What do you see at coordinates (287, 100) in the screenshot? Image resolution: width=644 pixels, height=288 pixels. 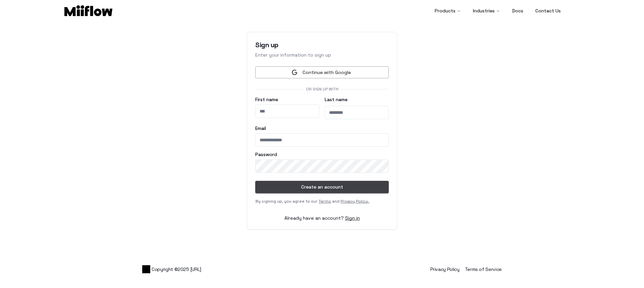 I see `label: First name` at bounding box center [287, 100].